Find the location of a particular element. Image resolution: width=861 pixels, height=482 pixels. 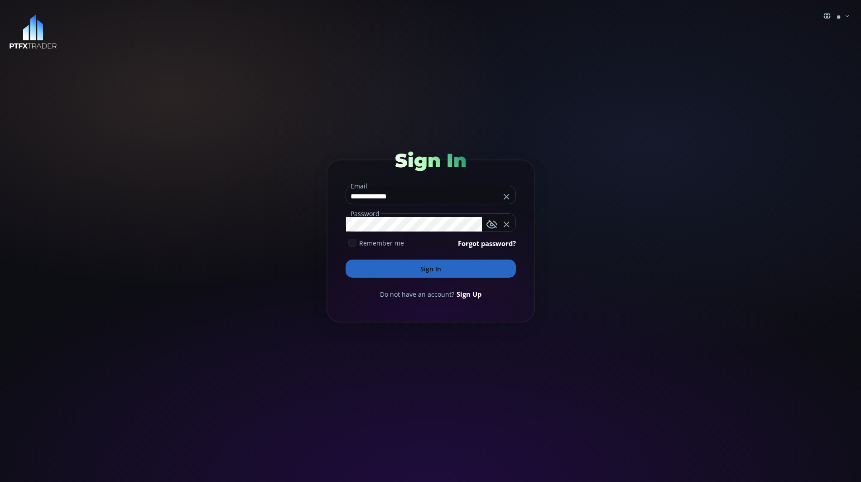

img: LOGO is located at coordinates (33, 32).